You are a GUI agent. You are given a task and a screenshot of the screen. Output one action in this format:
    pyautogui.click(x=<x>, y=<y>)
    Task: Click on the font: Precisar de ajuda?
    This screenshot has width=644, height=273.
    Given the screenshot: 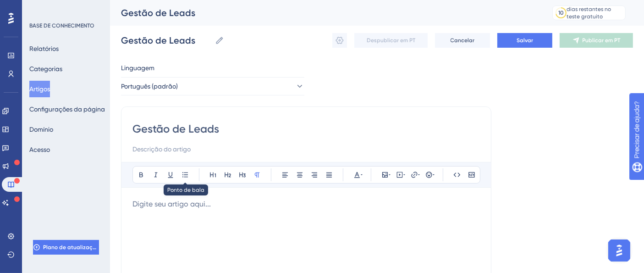 What is the action you would take?
    pyautogui.click(x=50, y=7)
    